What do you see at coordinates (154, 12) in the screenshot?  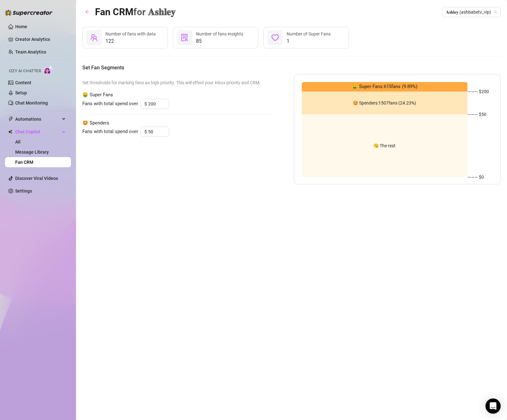 I see `span: for 𝐀𝐬𝐡𝐥𝐞𝐲` at bounding box center [154, 12].